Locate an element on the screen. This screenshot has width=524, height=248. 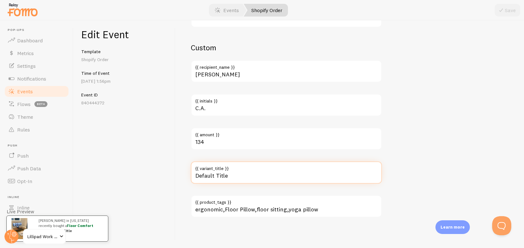
span: Metrics is located at coordinates (25, 53).